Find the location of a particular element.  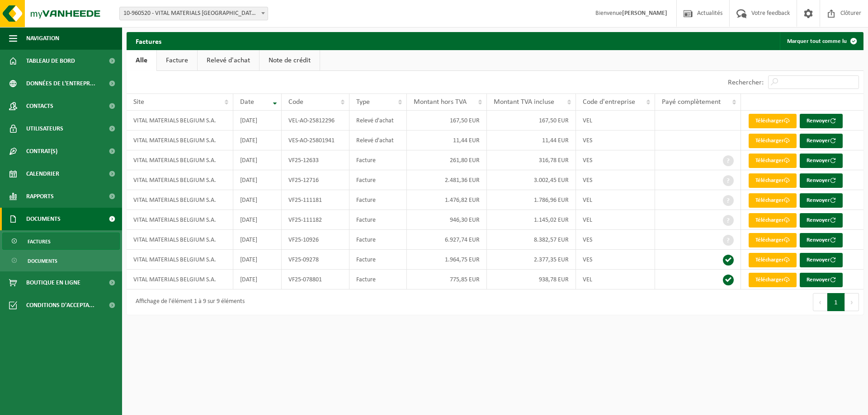

span: Navigation is located at coordinates (43, 38).